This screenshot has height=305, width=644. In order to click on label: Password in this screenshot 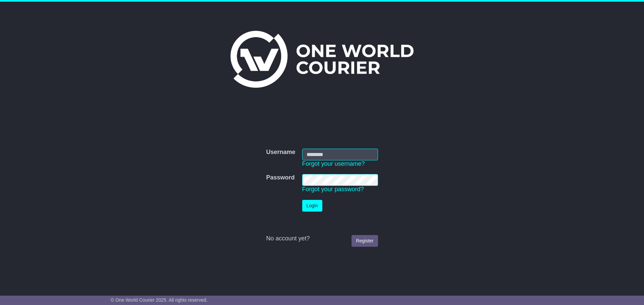, I will do `click(280, 178)`.